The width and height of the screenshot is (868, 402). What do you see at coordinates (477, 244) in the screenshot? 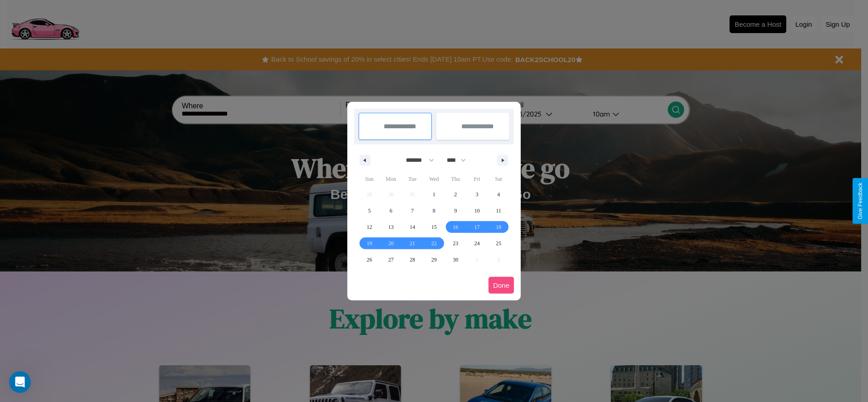
I see `span: 24` at bounding box center [477, 244].